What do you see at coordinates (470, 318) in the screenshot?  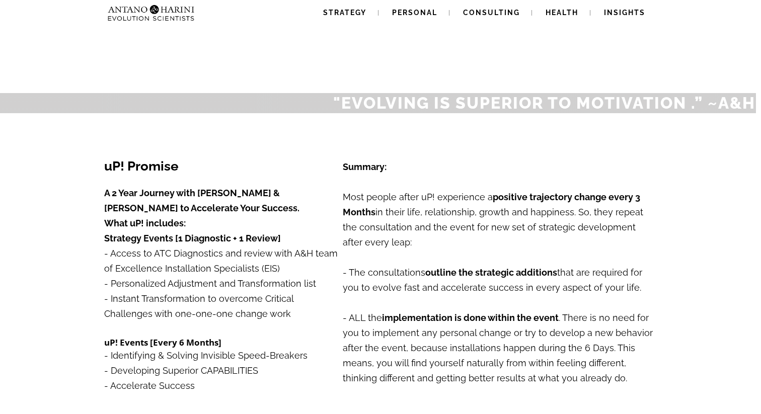 I see `strong: implementation is done within the event` at bounding box center [470, 318].